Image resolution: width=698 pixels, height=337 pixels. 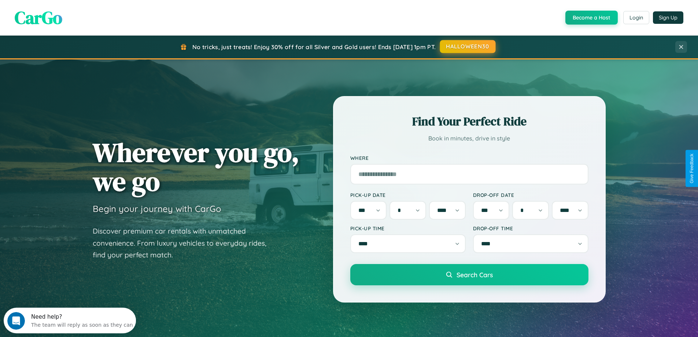 What do you see at coordinates (636, 18) in the screenshot?
I see `button: Login` at bounding box center [636, 18].